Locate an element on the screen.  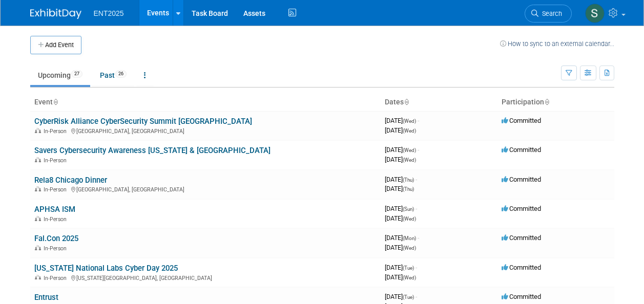
a: Sort by Event Name is located at coordinates (55, 102).